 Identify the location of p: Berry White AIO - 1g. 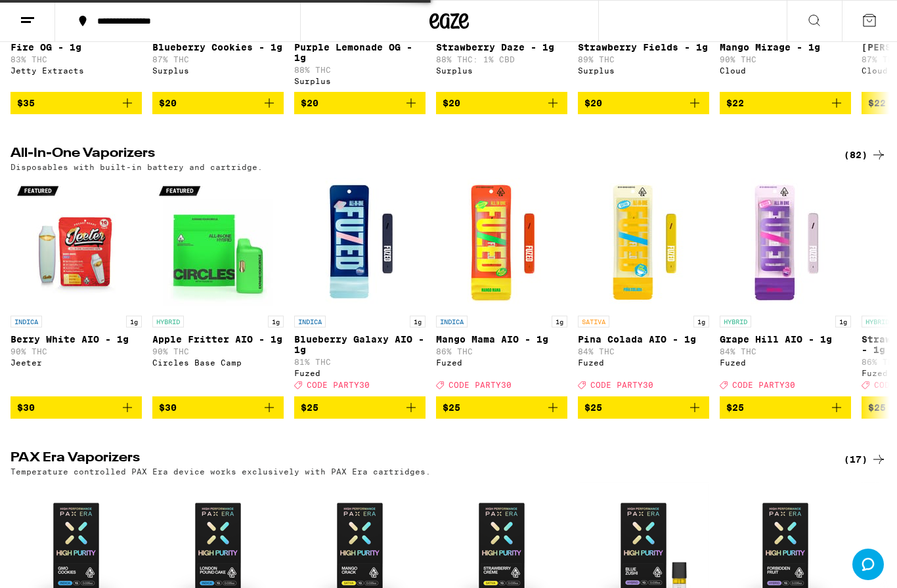
(76, 339).